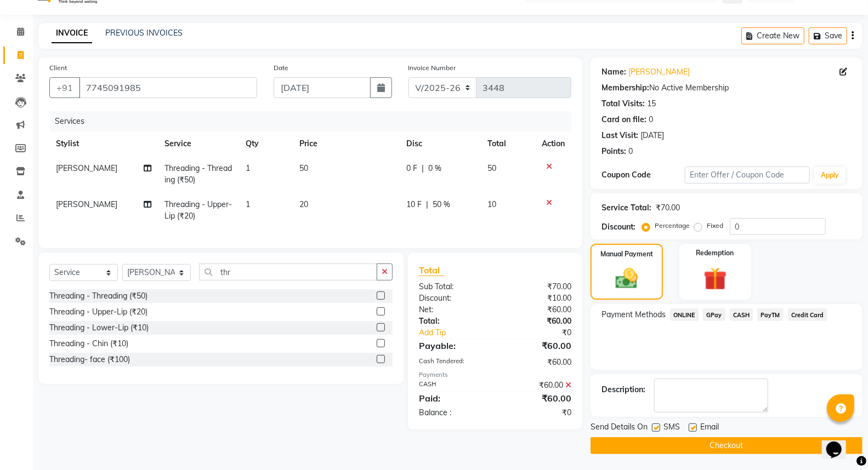 The width and height of the screenshot is (868, 470). I want to click on div: Description:, so click(623, 390).